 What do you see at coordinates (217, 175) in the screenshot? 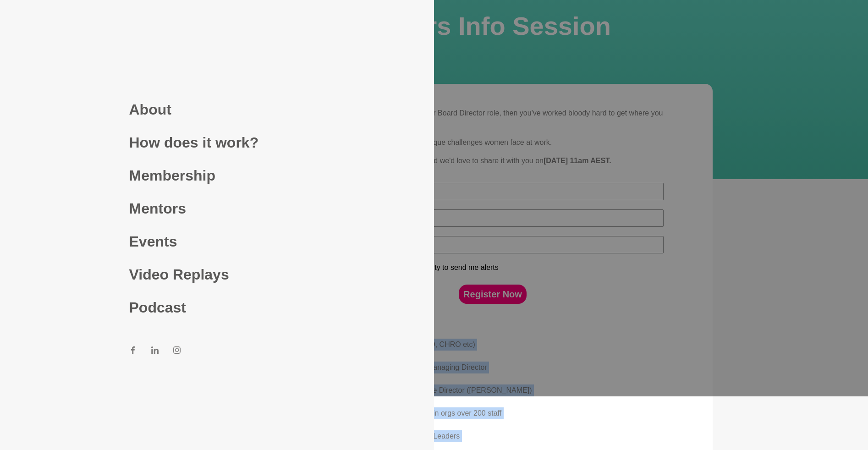
I see `a: Membership` at bounding box center [217, 175].